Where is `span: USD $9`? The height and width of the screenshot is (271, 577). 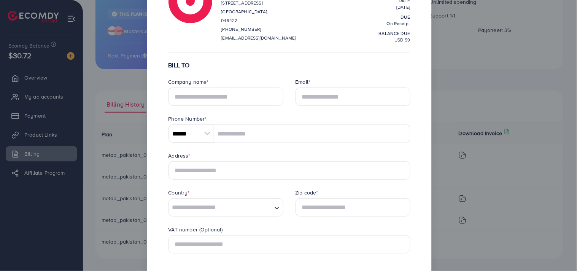
span: USD $9 is located at coordinates (403, 40).